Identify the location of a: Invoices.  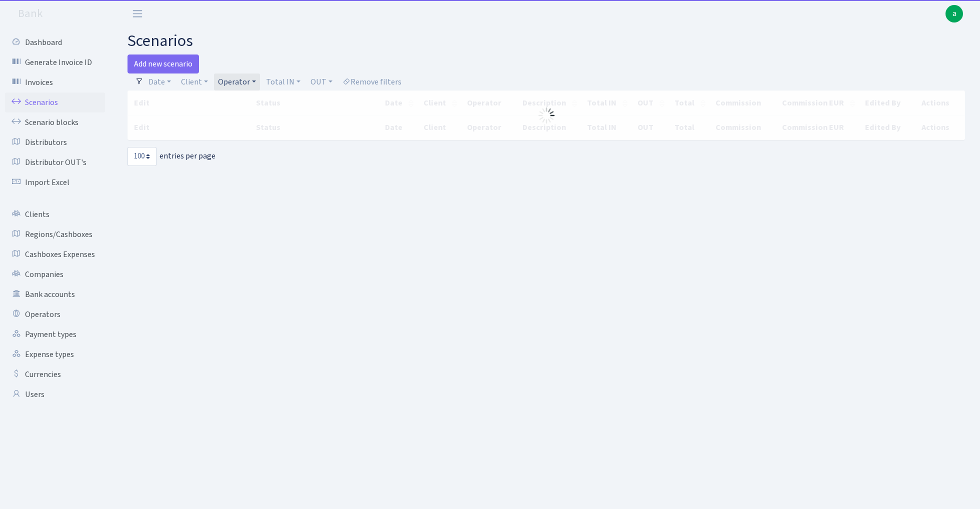
(54, 82).